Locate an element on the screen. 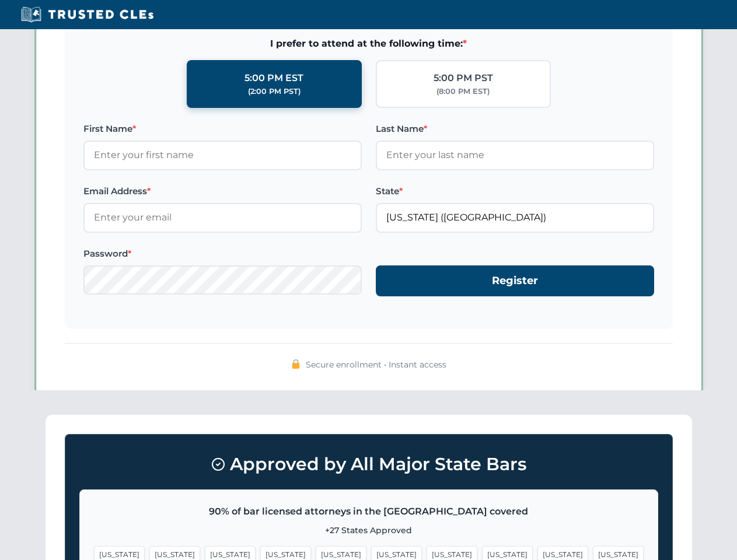 The height and width of the screenshot is (560, 737). div: 5:00 PM PST is located at coordinates (463, 78).